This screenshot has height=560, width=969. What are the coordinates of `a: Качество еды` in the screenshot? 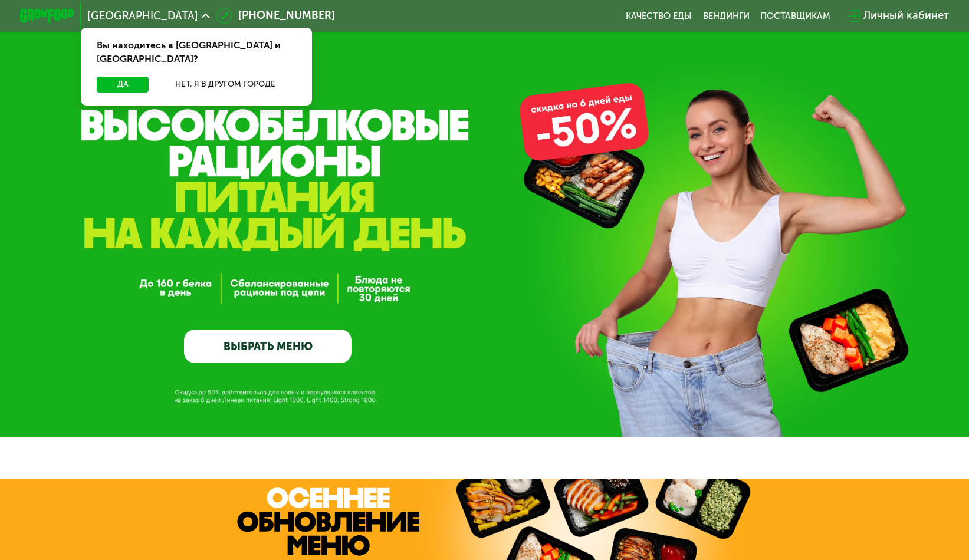 It's located at (659, 16).